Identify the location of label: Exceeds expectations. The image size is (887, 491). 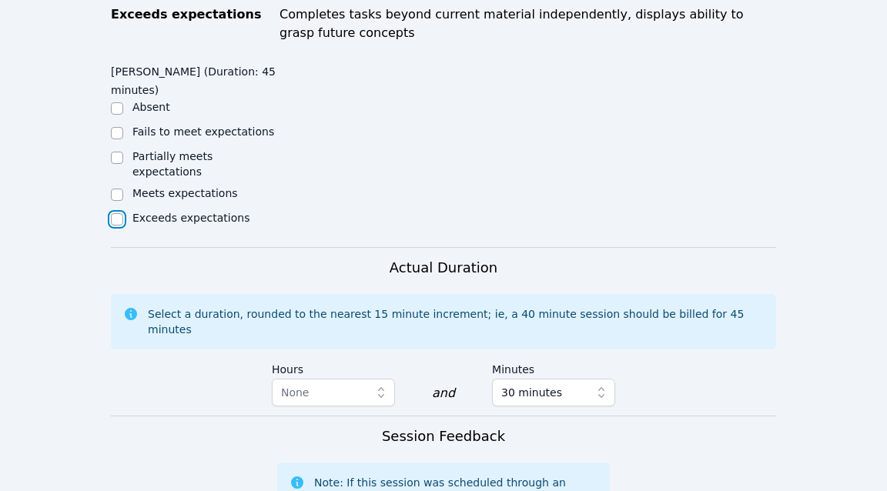
(191, 218).